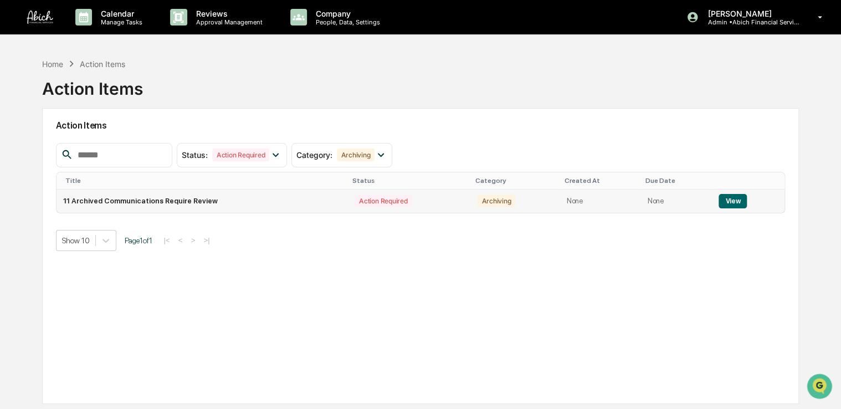  I want to click on a: 🔎Data Lookup, so click(40, 223).